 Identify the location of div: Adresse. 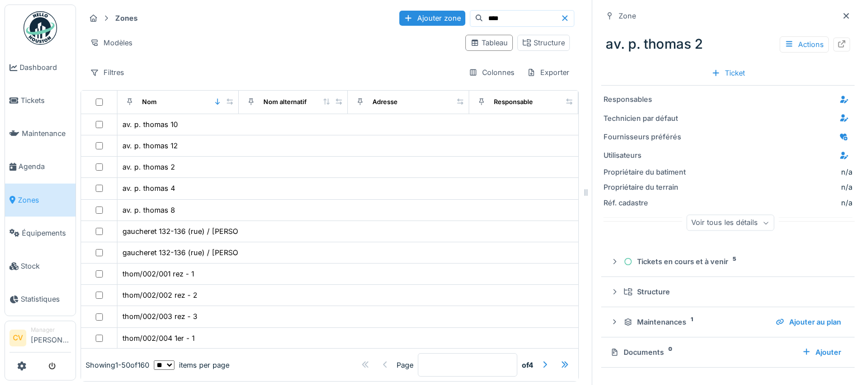
(385, 102).